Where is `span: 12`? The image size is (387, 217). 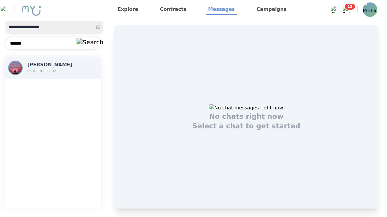 span: 12 is located at coordinates (349, 7).